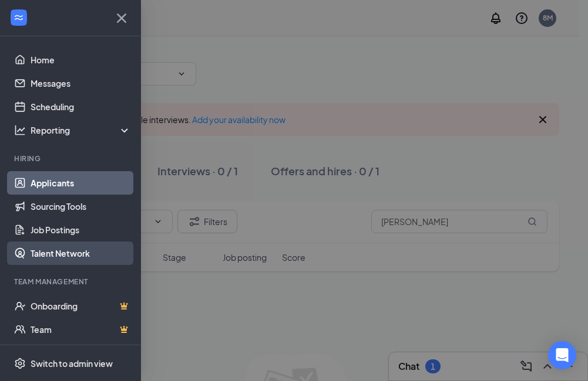 The image size is (588, 381). I want to click on a: TeamCrown, so click(81, 330).